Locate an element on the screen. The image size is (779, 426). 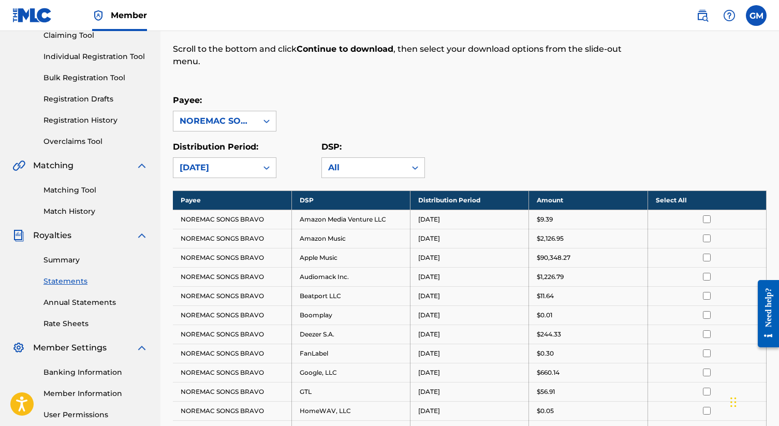
td: Google, LLC is located at coordinates (350, 372).